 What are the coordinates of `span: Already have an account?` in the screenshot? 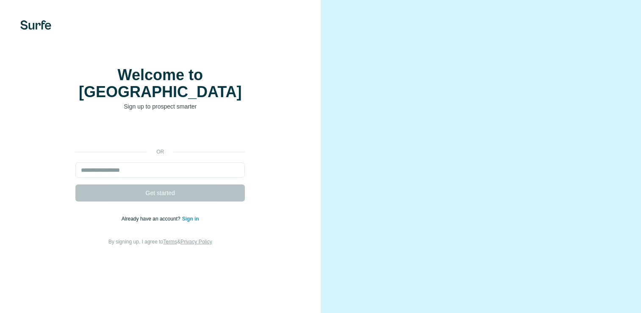 It's located at (152, 219).